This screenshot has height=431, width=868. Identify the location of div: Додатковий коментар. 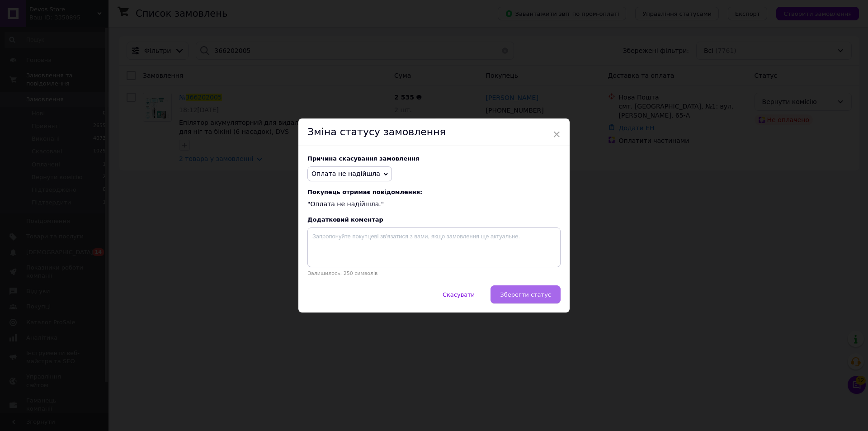
(434, 219).